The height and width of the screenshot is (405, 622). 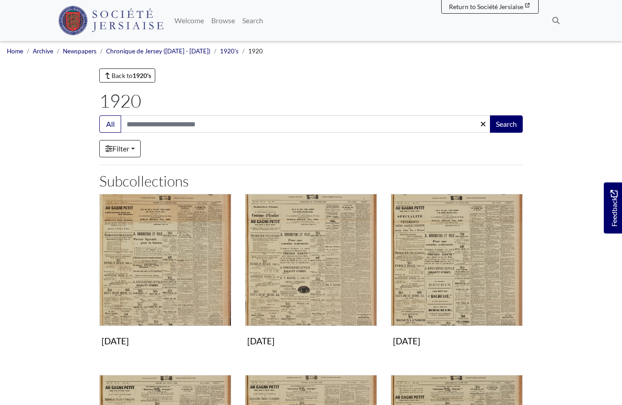 What do you see at coordinates (311, 260) in the screenshot?
I see `img: February 1920` at bounding box center [311, 260].